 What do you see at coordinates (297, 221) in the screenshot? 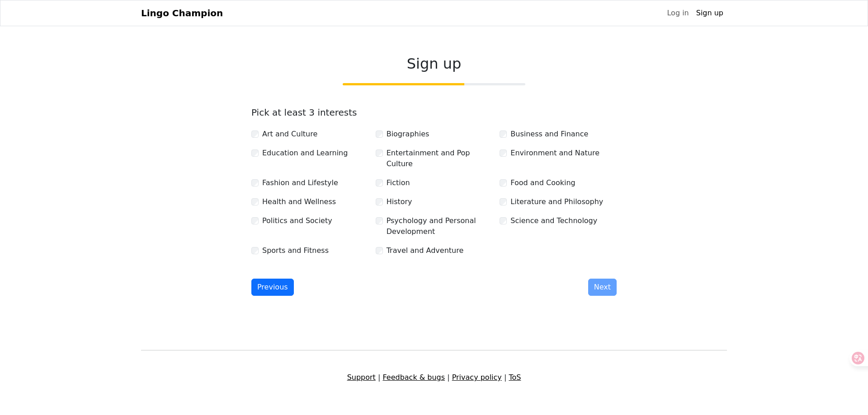
I see `label: Politics and Society` at bounding box center [297, 221].